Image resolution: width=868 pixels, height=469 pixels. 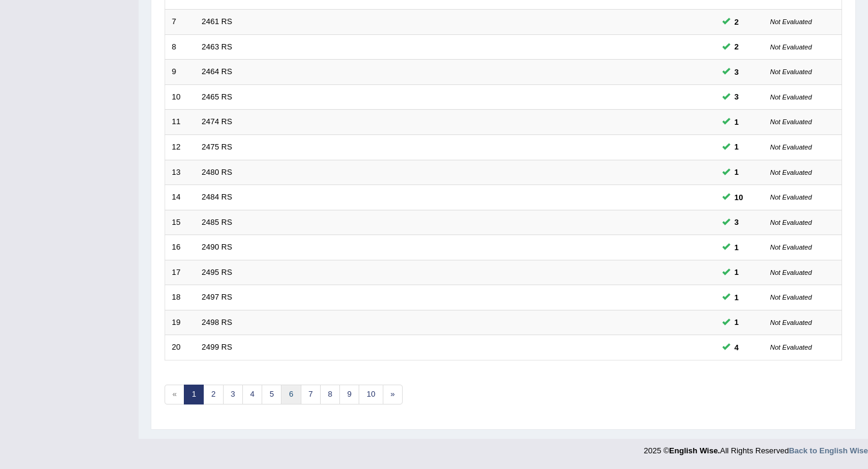 I want to click on td: 12, so click(x=180, y=147).